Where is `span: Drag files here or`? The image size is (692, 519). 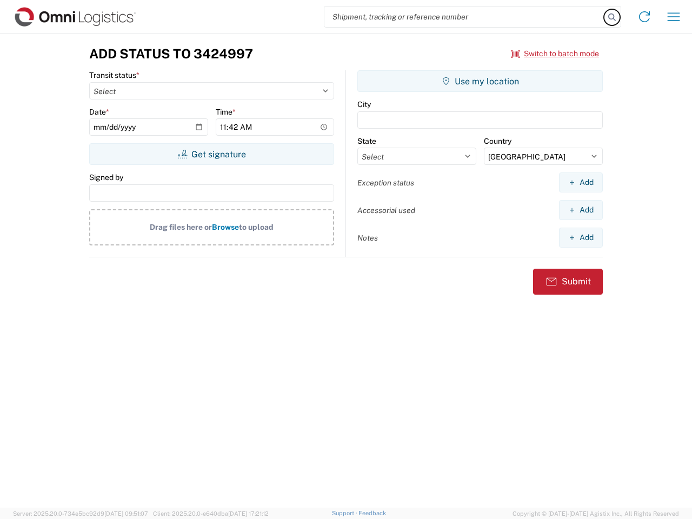 span: Drag files here or is located at coordinates (181, 227).